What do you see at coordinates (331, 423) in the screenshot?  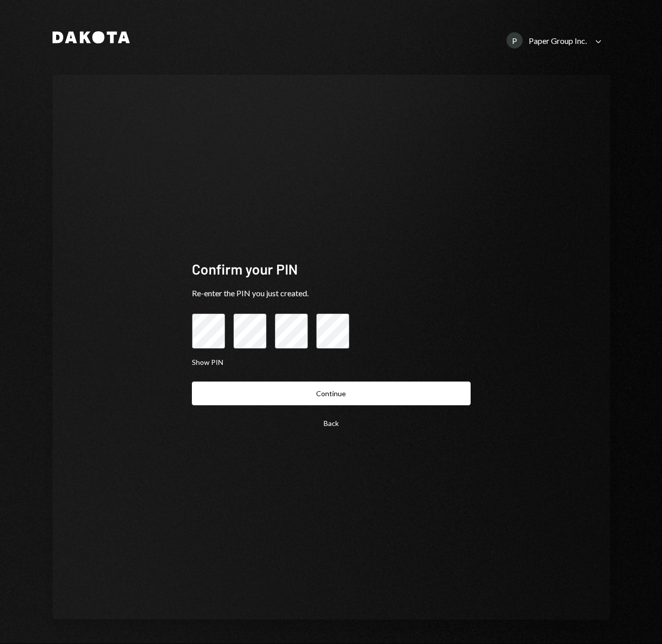 I see `button: Back` at bounding box center [331, 423].